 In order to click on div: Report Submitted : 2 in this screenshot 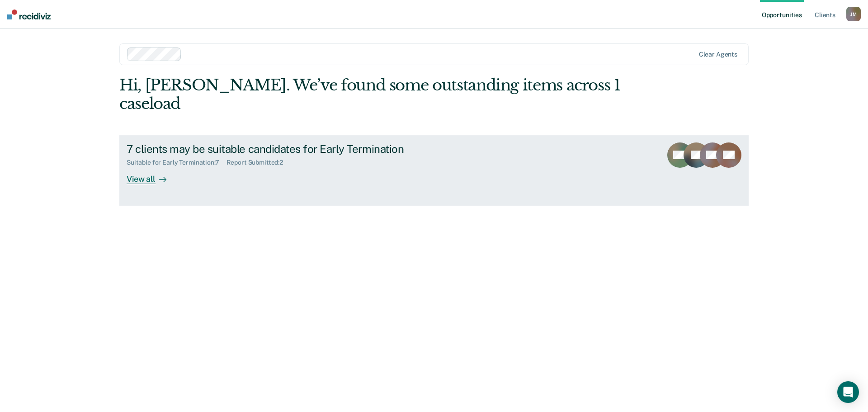, I will do `click(258, 162)`.